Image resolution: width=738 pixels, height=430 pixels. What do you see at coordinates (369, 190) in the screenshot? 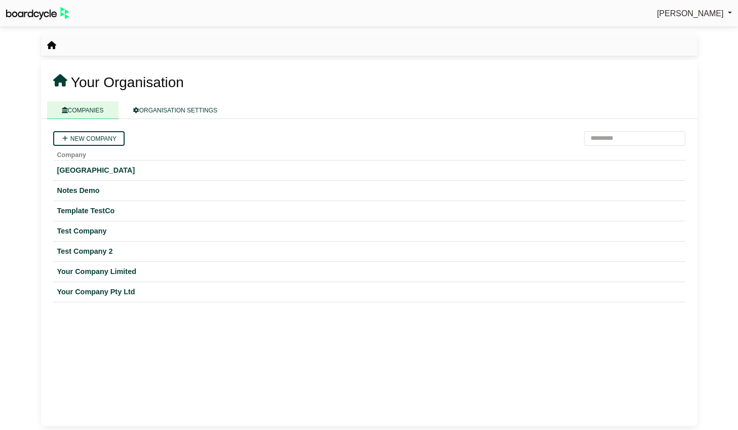
I see `div: Notes Demo` at bounding box center [369, 190].